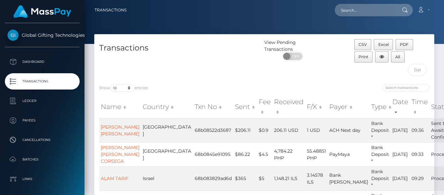  I want to click on span: PDF, so click(404, 44).